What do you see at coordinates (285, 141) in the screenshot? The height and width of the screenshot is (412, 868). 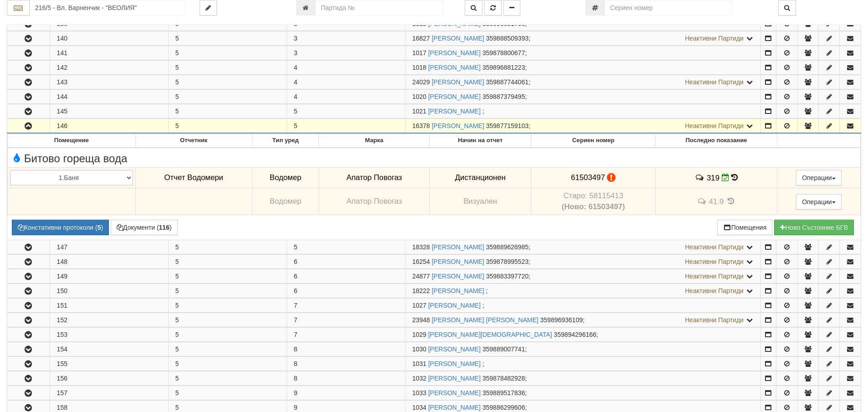 I see `th: Тип уред` at bounding box center [285, 141].